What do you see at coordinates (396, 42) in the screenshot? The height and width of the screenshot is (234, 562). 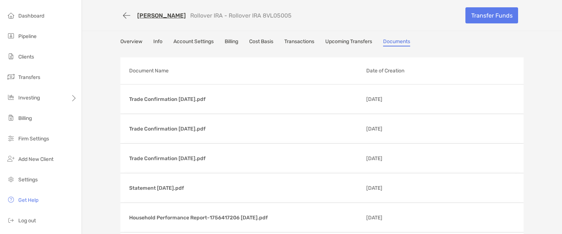 I see `a: Documents` at bounding box center [396, 42].